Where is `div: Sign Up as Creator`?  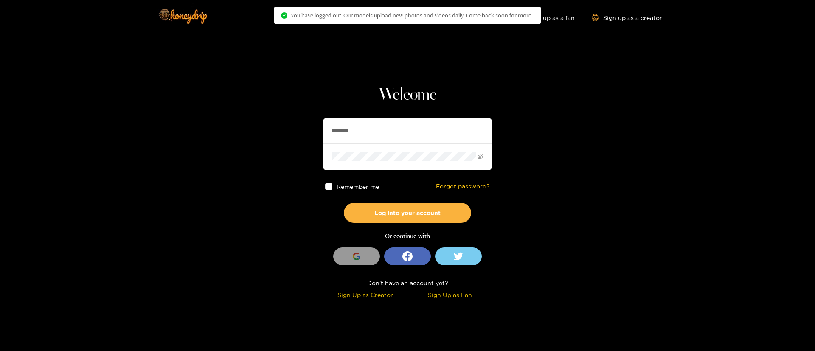 div: Sign Up as Creator is located at coordinates (365, 294).